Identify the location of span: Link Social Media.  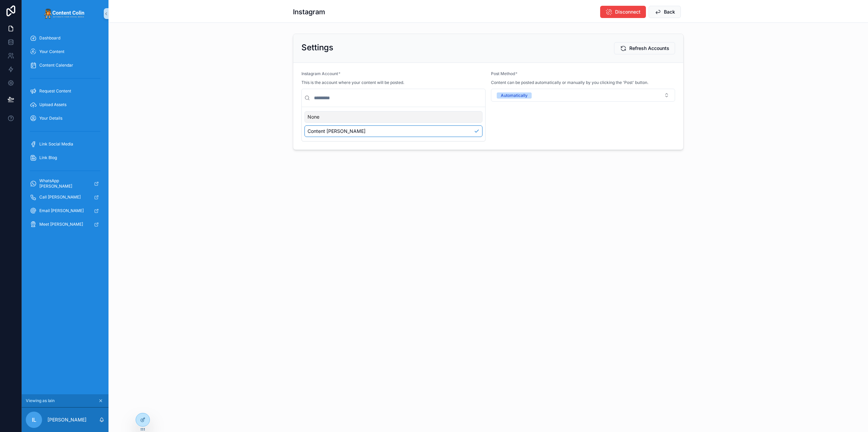
(56, 144).